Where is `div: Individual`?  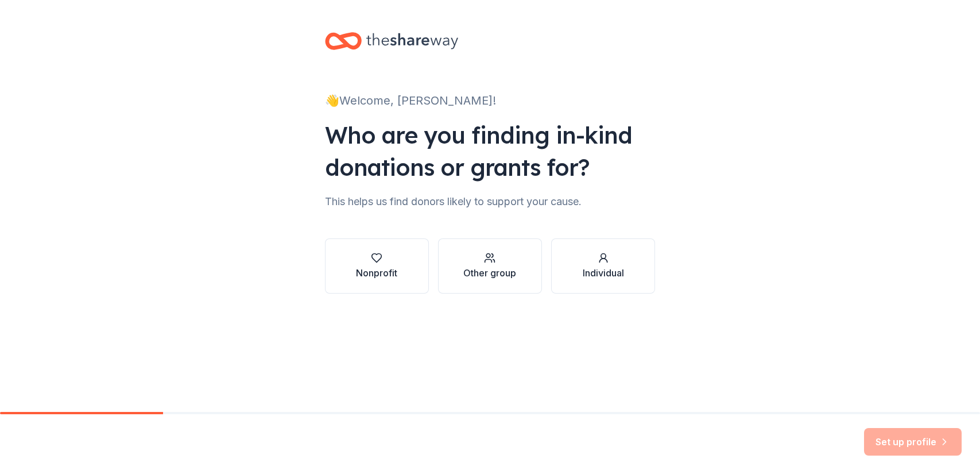 div: Individual is located at coordinates (603, 273).